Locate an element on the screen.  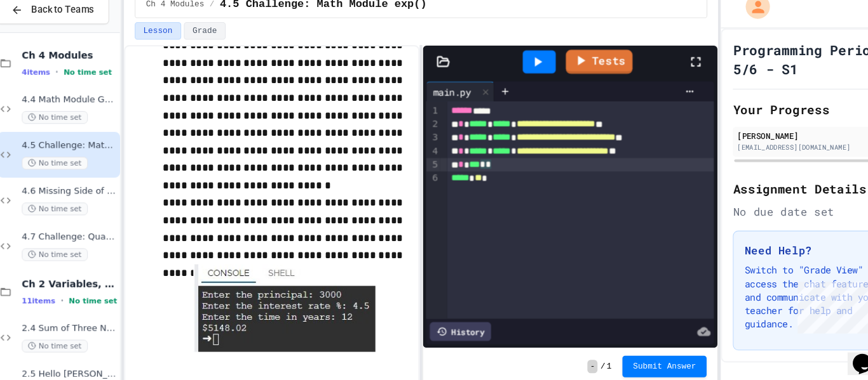
div: 1 is located at coordinates (424, 118).